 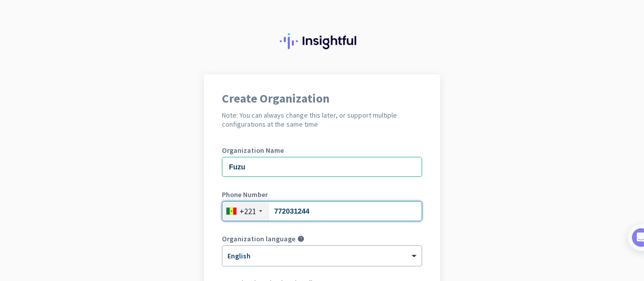 What do you see at coordinates (322, 194) in the screenshot?
I see `label: Phone Number` at bounding box center [322, 194].